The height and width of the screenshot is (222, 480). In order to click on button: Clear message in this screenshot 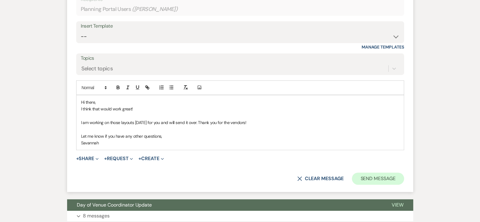, I will do `click(321, 179)`.